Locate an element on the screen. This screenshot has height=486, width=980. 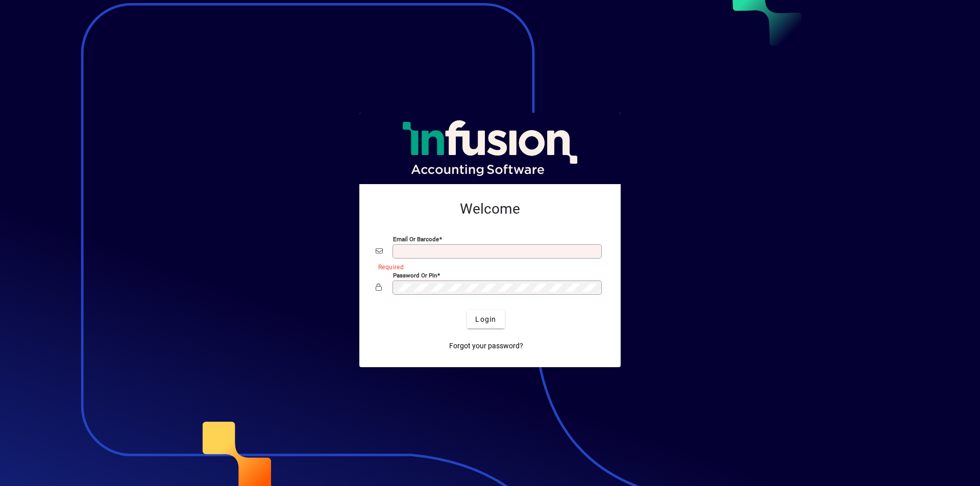
mat-label: Password or Pin is located at coordinates (415, 276).